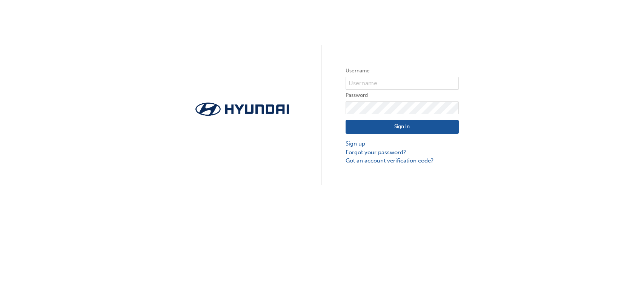 Image resolution: width=644 pixels, height=282 pixels. Describe the element at coordinates (242, 109) in the screenshot. I see `img: Trak` at that location.